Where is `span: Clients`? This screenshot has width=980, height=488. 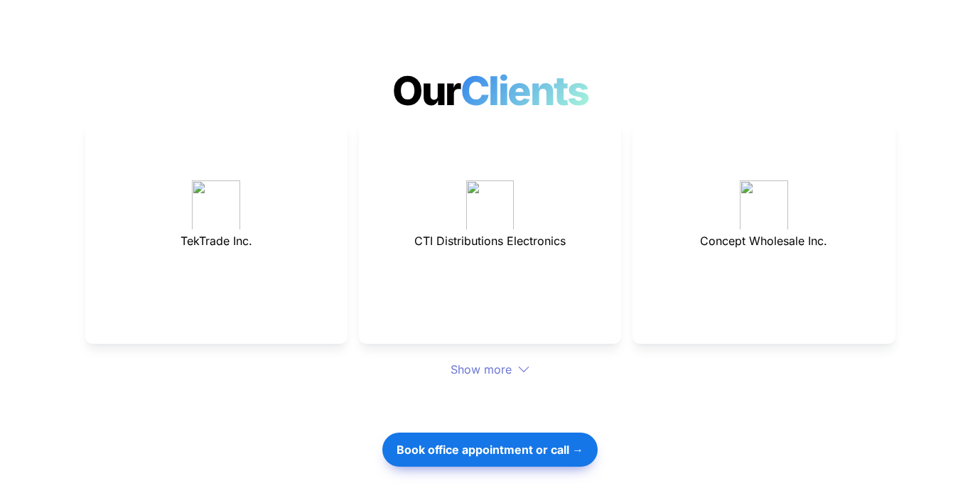 span: Clients is located at coordinates (528, 91).